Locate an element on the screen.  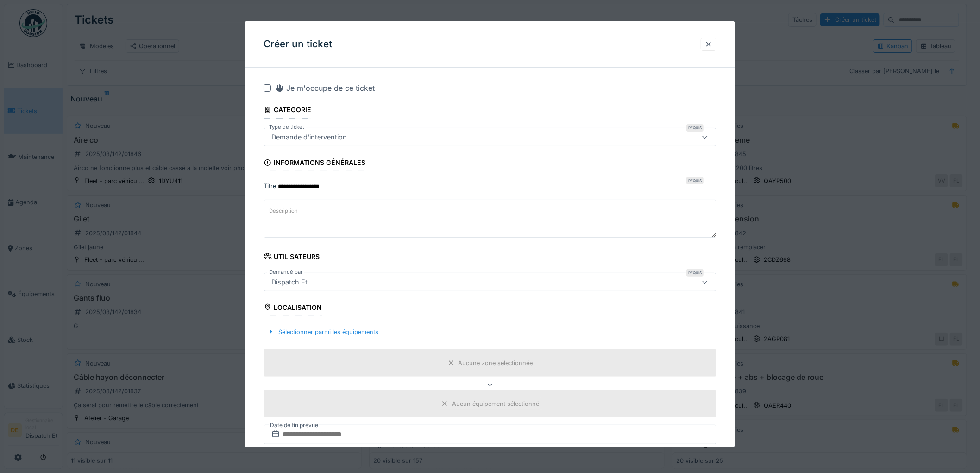
div: Aucun équipement sélectionné is located at coordinates (496, 403).